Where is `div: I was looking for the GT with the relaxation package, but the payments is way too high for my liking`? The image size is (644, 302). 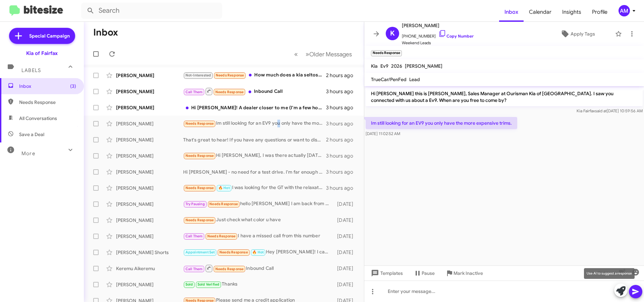 div: I was looking for the GT with the relaxation package, but the payments is way too high for my liking is located at coordinates (254, 188).